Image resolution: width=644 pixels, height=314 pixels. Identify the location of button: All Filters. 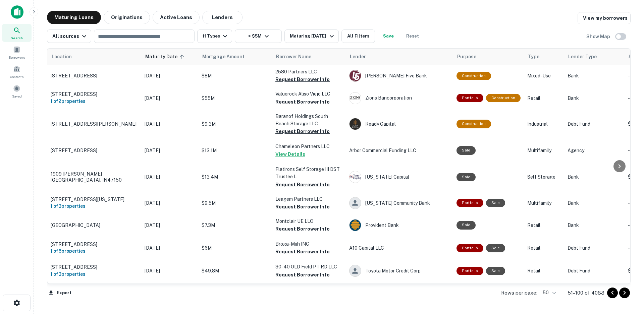
(358, 36).